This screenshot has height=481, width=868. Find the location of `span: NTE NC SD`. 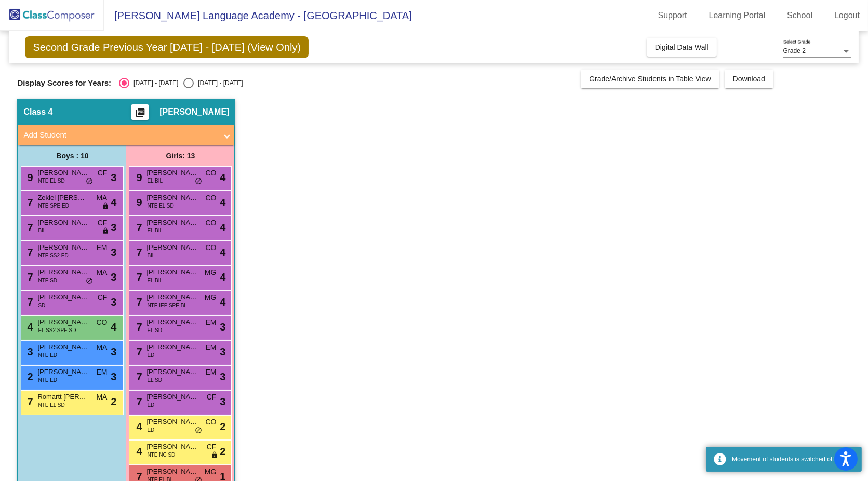

span: NTE NC SD is located at coordinates (161, 455).